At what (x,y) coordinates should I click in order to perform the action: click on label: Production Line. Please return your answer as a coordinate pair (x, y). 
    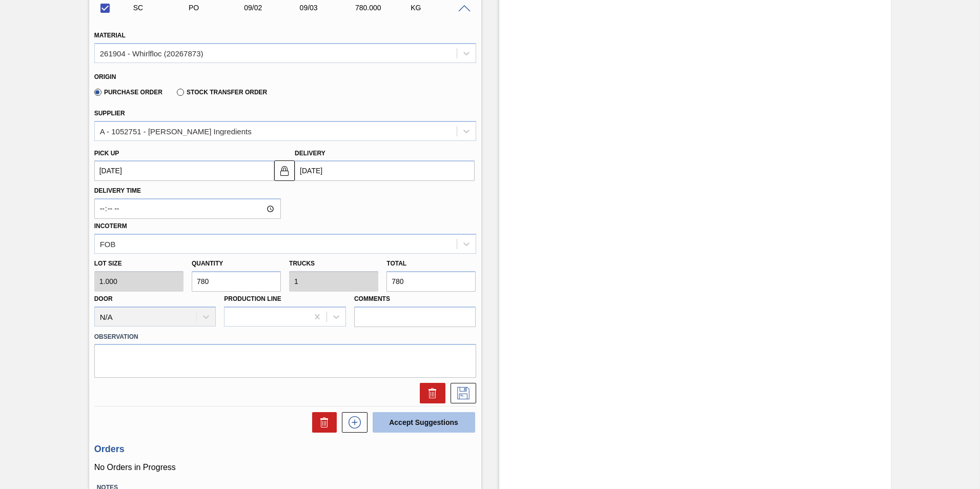
    Looking at the image, I should click on (252, 299).